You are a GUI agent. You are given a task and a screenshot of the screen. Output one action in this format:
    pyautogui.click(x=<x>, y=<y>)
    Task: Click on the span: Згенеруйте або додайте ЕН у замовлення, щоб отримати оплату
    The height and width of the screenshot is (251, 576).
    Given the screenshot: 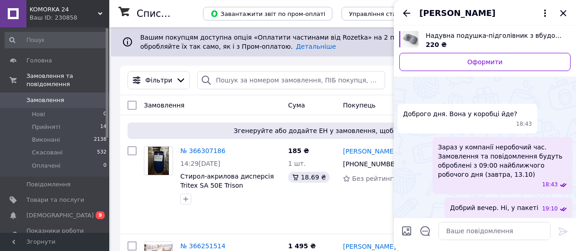 What is the action you would take?
    pyautogui.click(x=343, y=131)
    